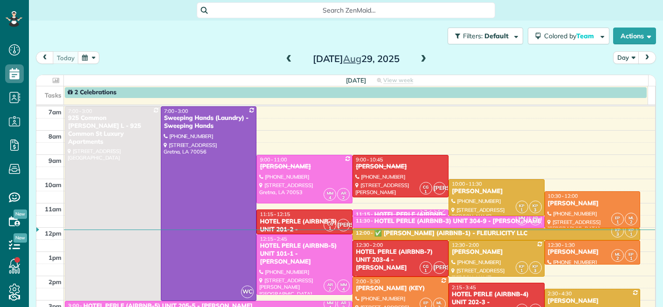 The height and width of the screenshot is (307, 663). Describe the element at coordinates (55, 282) in the screenshot. I see `span: 2pm` at that location.